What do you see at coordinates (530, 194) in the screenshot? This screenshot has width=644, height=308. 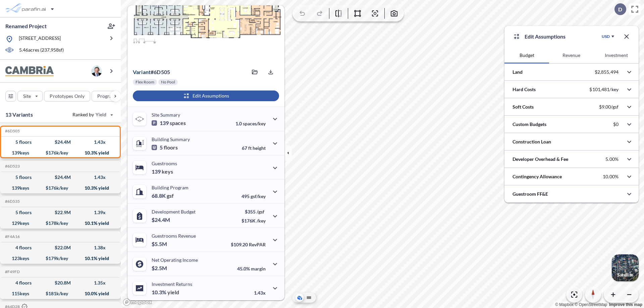 I see `p: Guestroom FF&E` at bounding box center [530, 194].